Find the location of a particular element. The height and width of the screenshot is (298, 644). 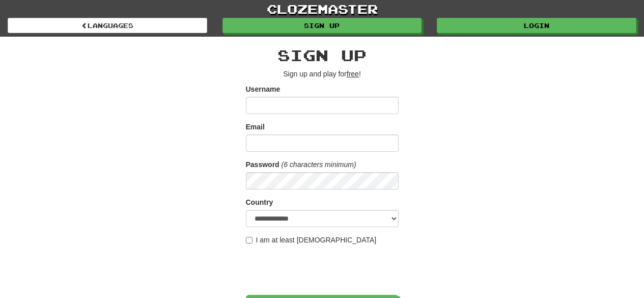

label: Password is located at coordinates (263, 165).